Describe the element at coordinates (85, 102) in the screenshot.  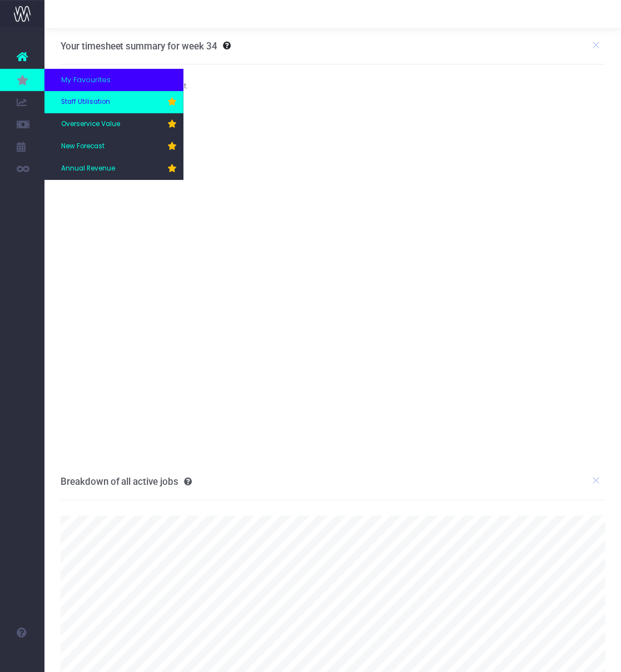
I see `span: Staff Utilisation` at that location.